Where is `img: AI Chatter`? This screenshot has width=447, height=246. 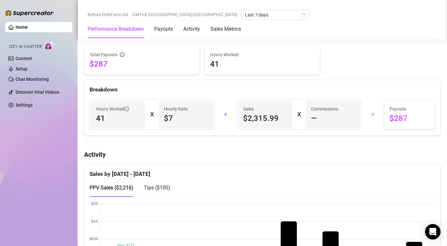
img: AI Chatter is located at coordinates (49, 46).